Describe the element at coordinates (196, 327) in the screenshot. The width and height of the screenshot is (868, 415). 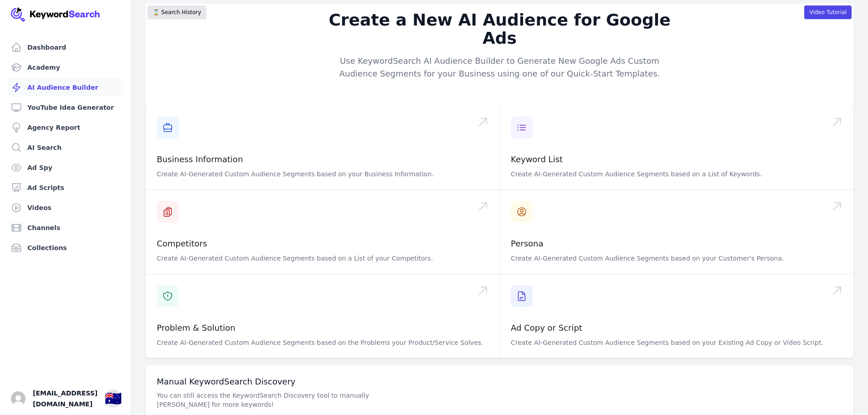
I see `a: Problem & Solution` at that location.